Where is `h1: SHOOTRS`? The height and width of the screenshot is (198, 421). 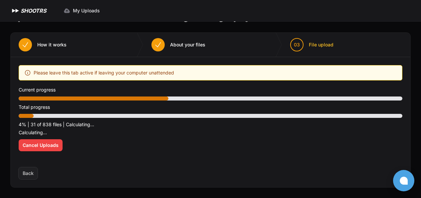 h1: SHOOTRS is located at coordinates (33, 11).